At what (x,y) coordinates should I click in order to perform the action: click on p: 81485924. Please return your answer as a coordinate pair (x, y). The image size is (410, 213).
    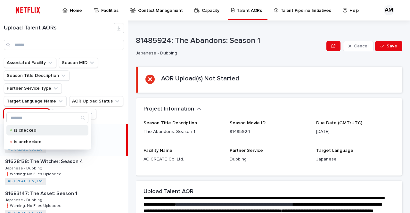
    Looking at the image, I should click on (268, 132).